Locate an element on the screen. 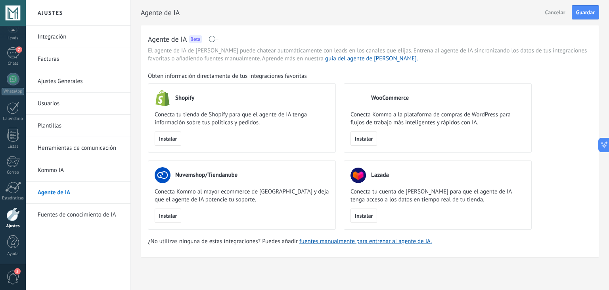  div: WhatsApp is located at coordinates (13, 91).